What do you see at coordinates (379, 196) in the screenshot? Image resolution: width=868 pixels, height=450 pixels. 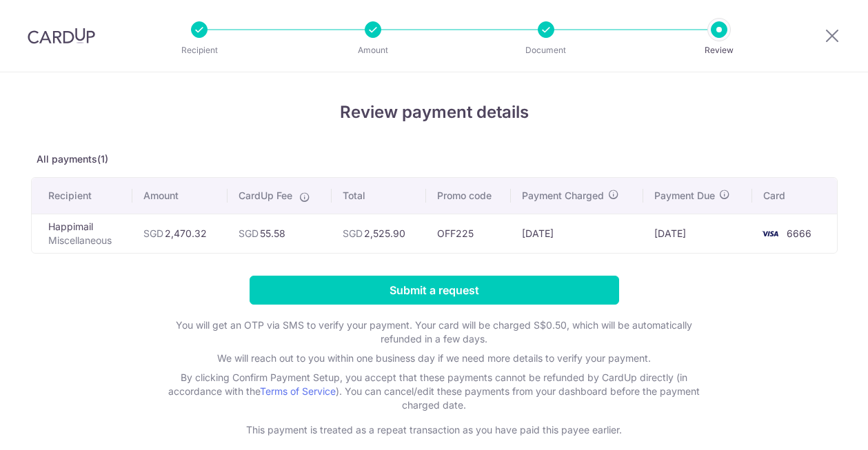 I see `th: Total` at bounding box center [379, 196].